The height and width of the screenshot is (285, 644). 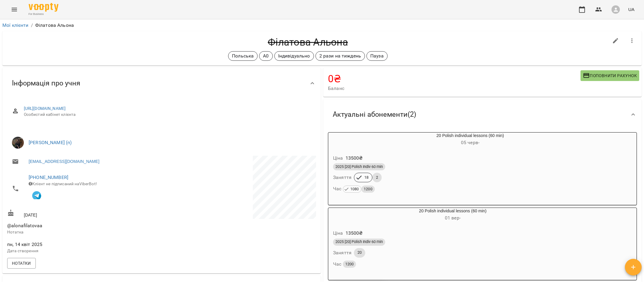 What do you see at coordinates (341, 56) in the screenshot?
I see `div: 2 рази на тиждень` at bounding box center [341, 56].